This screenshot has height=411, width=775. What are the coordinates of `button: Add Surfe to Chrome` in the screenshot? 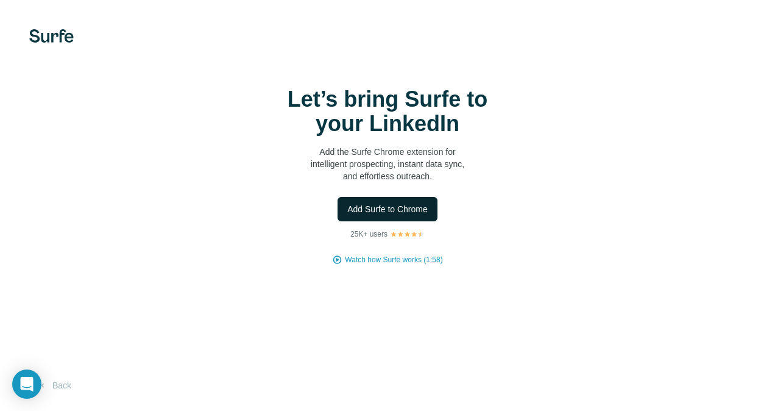 It's located at (388, 209).